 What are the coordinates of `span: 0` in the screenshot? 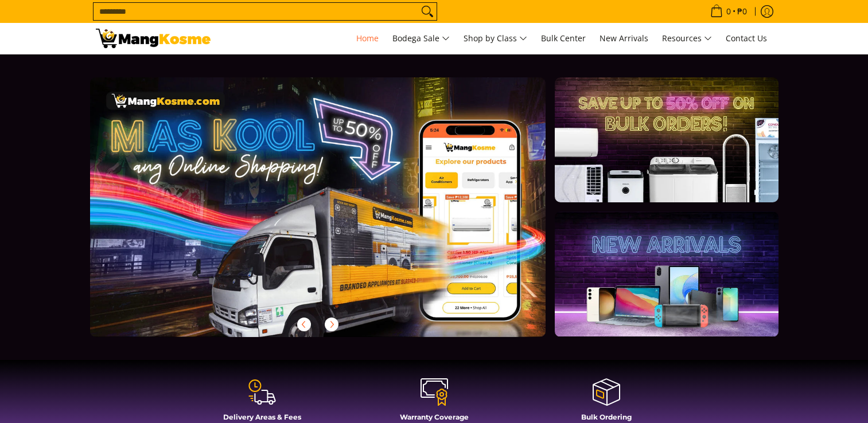 It's located at (728, 12).